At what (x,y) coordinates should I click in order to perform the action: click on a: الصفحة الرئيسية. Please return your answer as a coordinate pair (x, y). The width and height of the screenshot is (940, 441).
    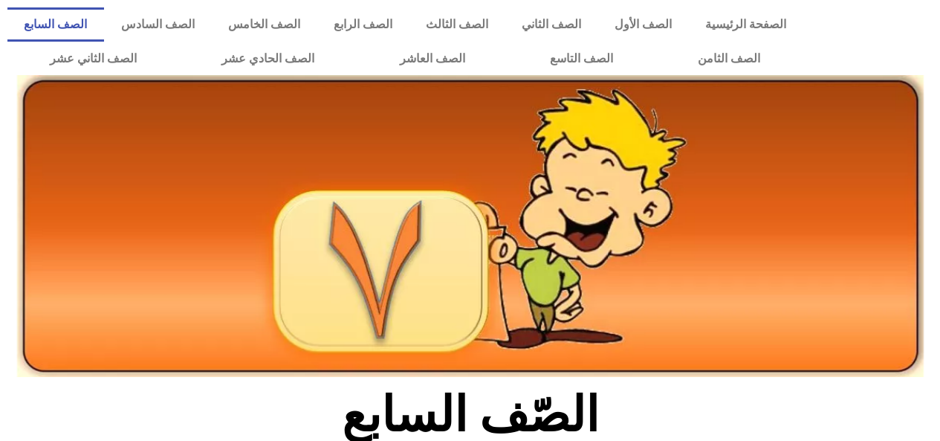
    Looking at the image, I should click on (745, 25).